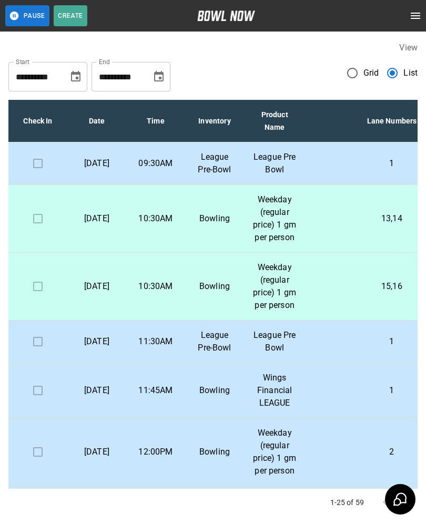 This screenshot has width=426, height=525. Describe the element at coordinates (156, 452) in the screenshot. I see `p: 12:00PM` at that location.